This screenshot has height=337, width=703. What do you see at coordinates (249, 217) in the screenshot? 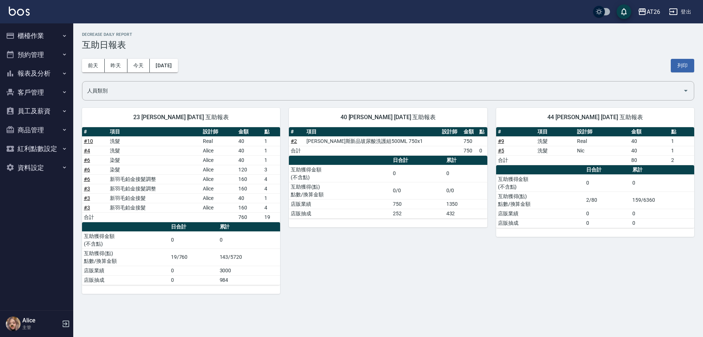
I see `td: 760` at bounding box center [249, 217].